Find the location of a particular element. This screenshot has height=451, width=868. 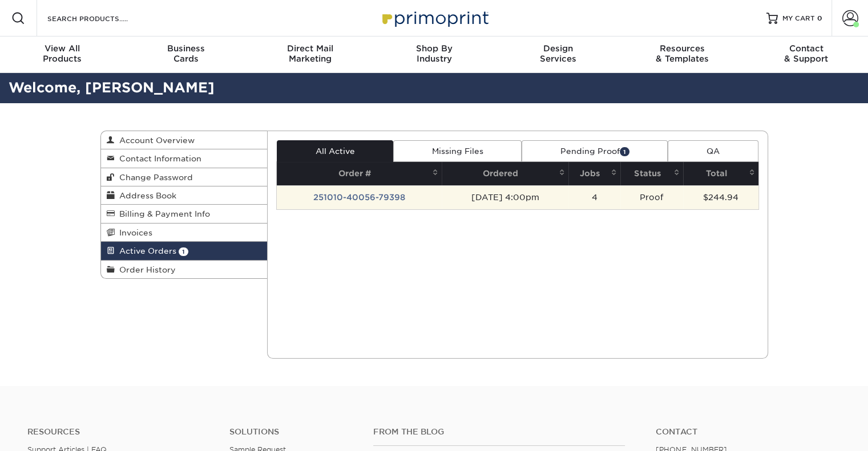

span: Shop By is located at coordinates (434, 48).